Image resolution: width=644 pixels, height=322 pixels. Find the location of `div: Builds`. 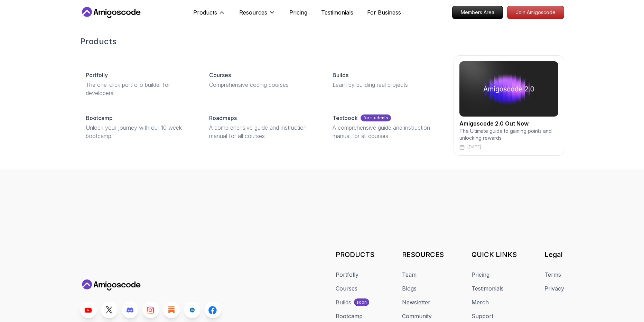

div: Builds is located at coordinates (343, 302).